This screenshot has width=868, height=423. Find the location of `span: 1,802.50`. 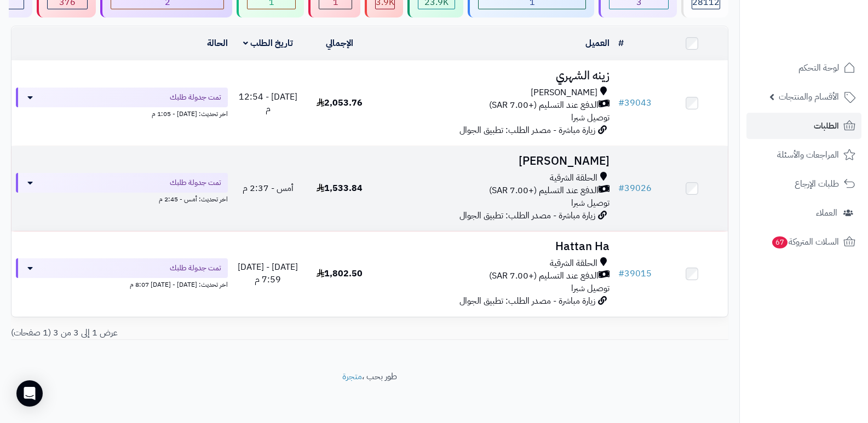

span: 1,802.50 is located at coordinates (339, 273).